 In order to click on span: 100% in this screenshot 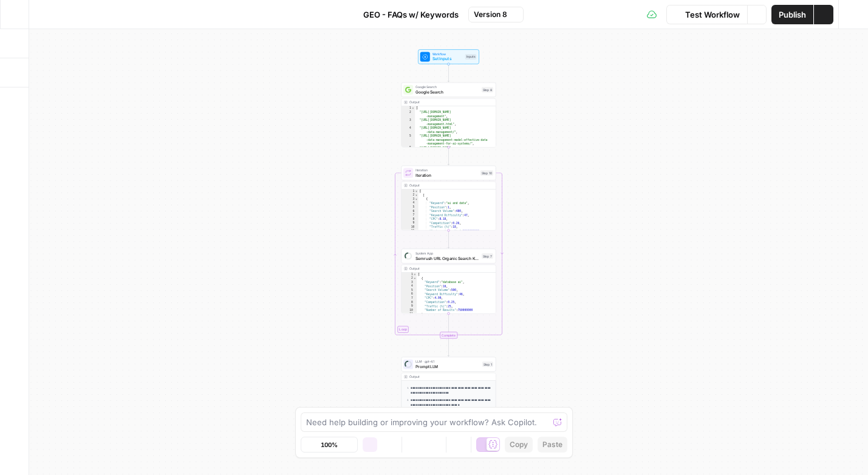, I will do `click(330, 444)`.